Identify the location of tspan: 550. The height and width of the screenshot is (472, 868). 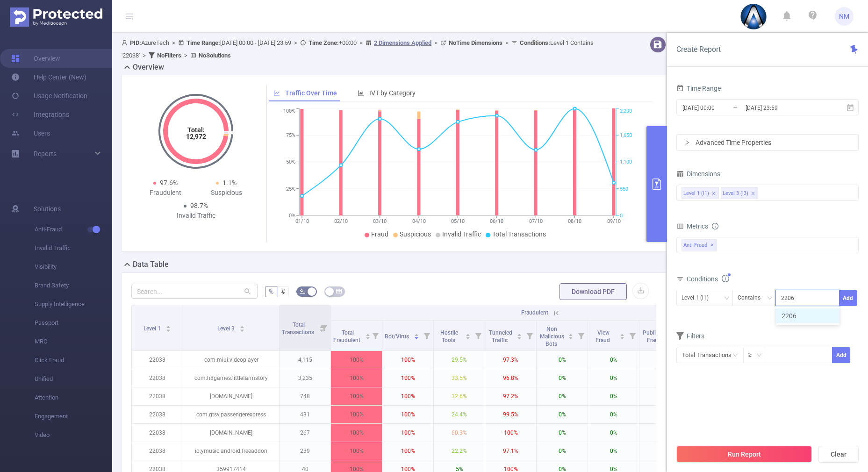
(624, 189).